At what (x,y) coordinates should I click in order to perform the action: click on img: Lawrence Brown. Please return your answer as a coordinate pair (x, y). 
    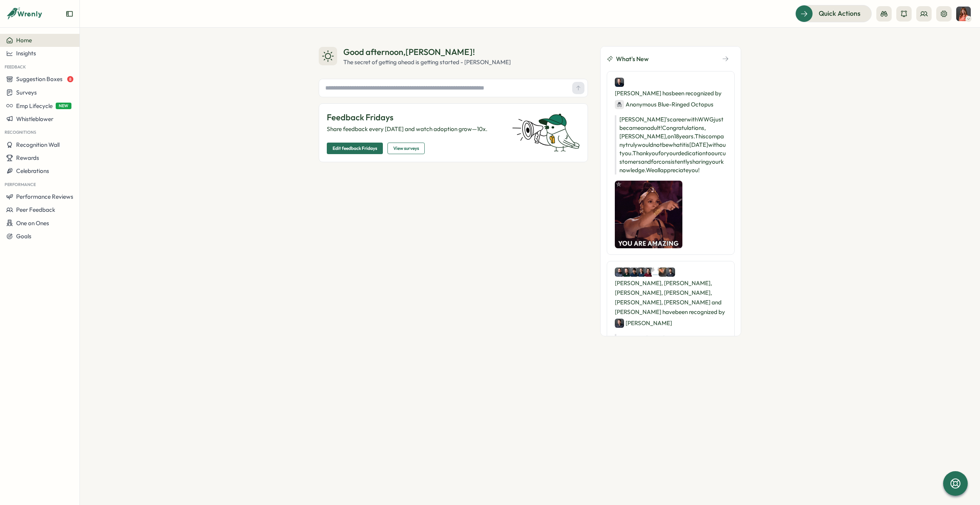
    Looking at the image, I should click on (648, 272).